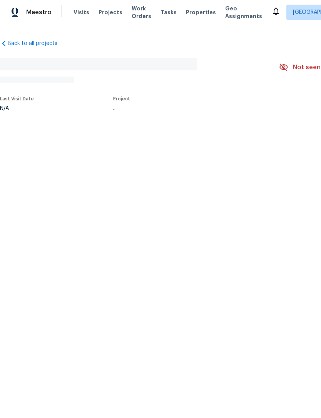 The width and height of the screenshot is (321, 418). What do you see at coordinates (110, 12) in the screenshot?
I see `span: Projects` at bounding box center [110, 12].